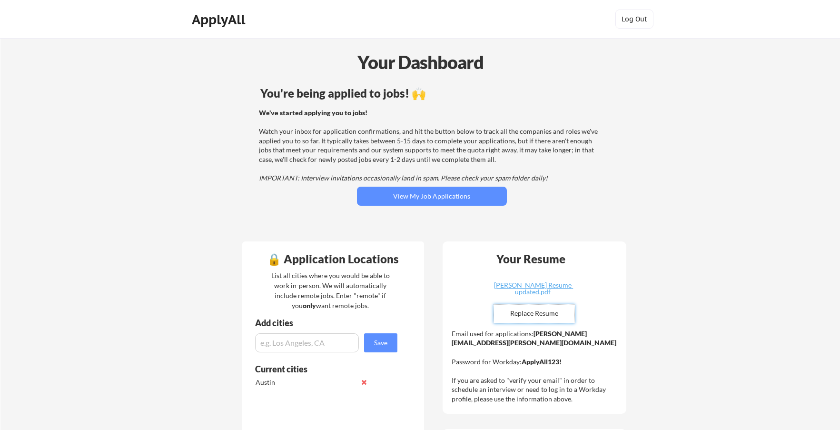 The height and width of the screenshot is (430, 840). What do you see at coordinates (307, 343) in the screenshot?
I see `input: e.g. Los Angeles, CA` at bounding box center [307, 343].